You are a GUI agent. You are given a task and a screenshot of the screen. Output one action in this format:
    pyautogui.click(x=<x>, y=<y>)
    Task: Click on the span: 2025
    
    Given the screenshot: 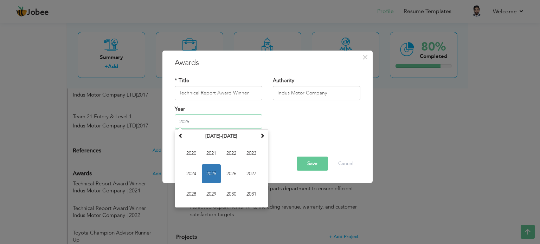 What is the action you would take?
    pyautogui.click(x=211, y=174)
    